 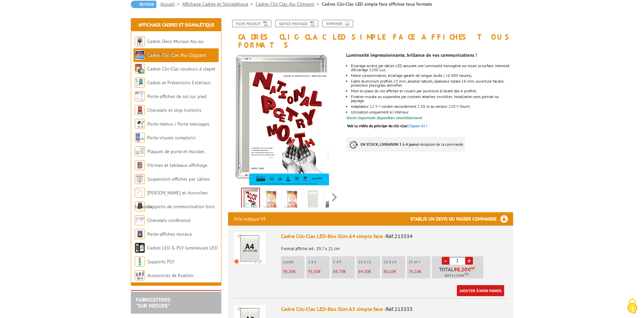 What do you see at coordinates (334, 199) in the screenshot?
I see `img: affichage_lumineux_215534_17.jpg` at bounding box center [334, 199].